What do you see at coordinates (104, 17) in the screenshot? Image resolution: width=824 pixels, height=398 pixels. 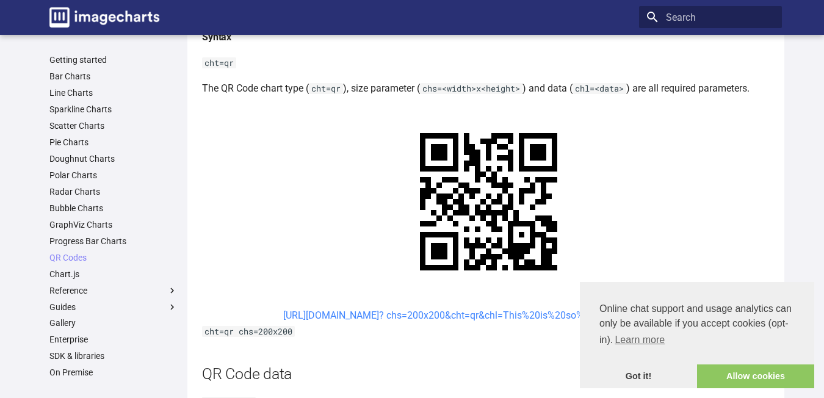 I see `a: Image-Charts documentation` at bounding box center [104, 17].